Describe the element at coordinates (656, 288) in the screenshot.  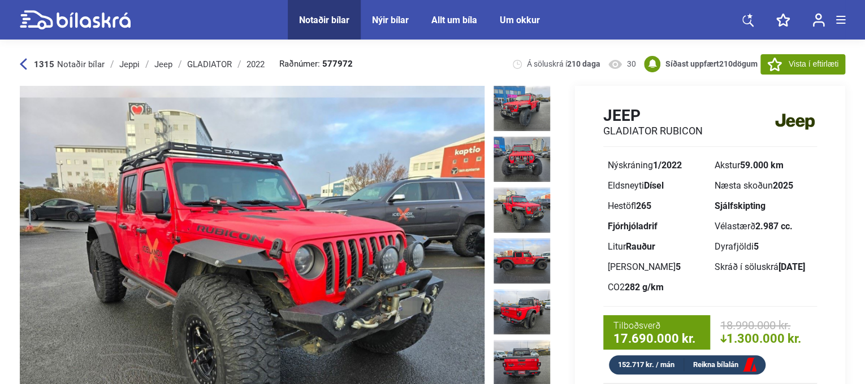
I see `div: CO2` at that location.